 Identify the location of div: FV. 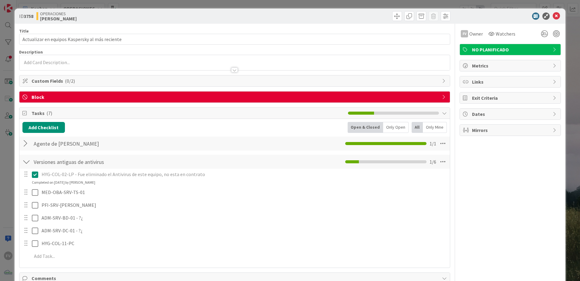
(465, 34).